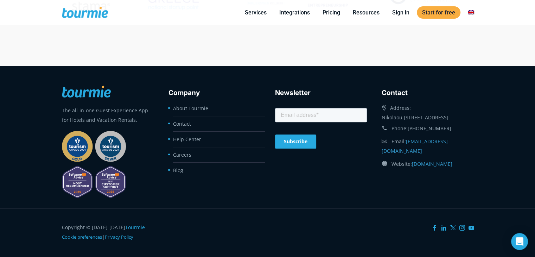 The height and width of the screenshot is (257, 535). Describe the element at coordinates (135, 227) in the screenshot. I see `a: Tourmie` at that location.